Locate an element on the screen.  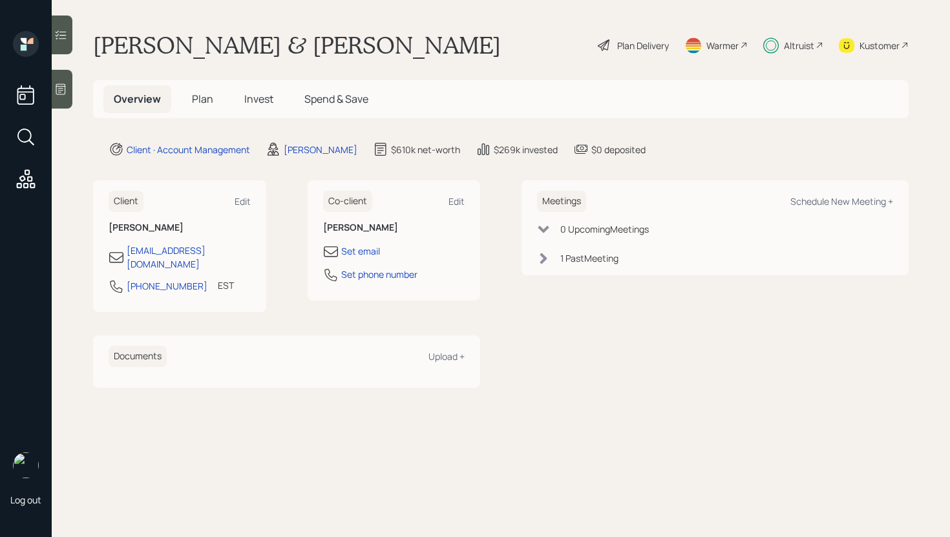
div: Log out is located at coordinates (26, 500).